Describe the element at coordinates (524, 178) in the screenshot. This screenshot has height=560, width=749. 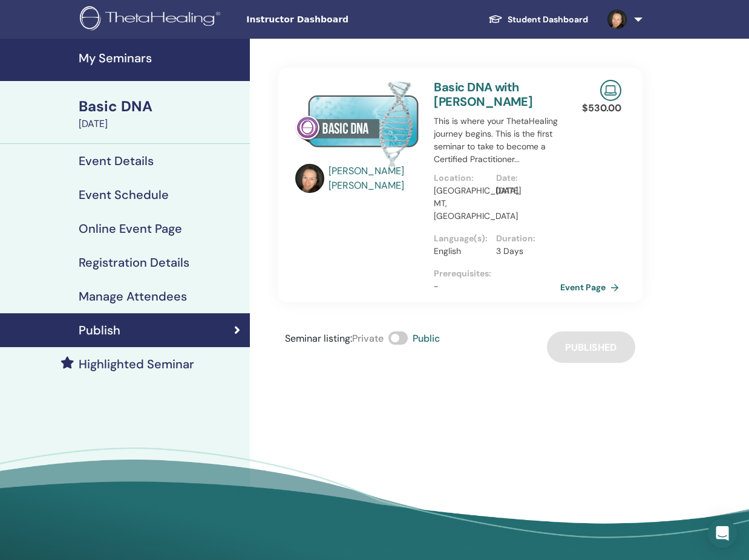
I see `p: Date :` at that location.